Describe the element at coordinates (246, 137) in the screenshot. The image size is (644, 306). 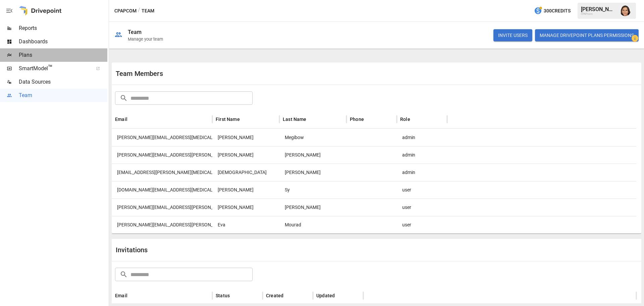
I see `div: Joe` at that location.